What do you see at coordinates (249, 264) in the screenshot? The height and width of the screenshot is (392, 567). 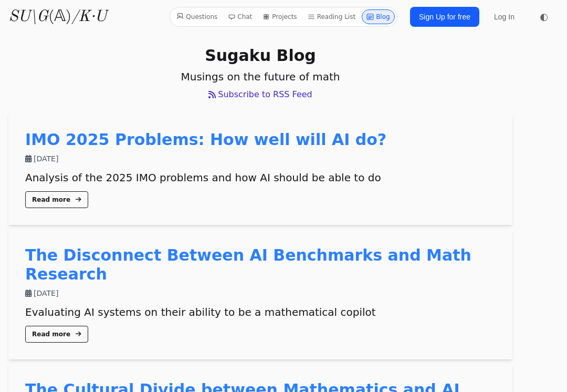 I see `a: The Disconnect Between AI Benchmarks and Math Research` at bounding box center [249, 264].